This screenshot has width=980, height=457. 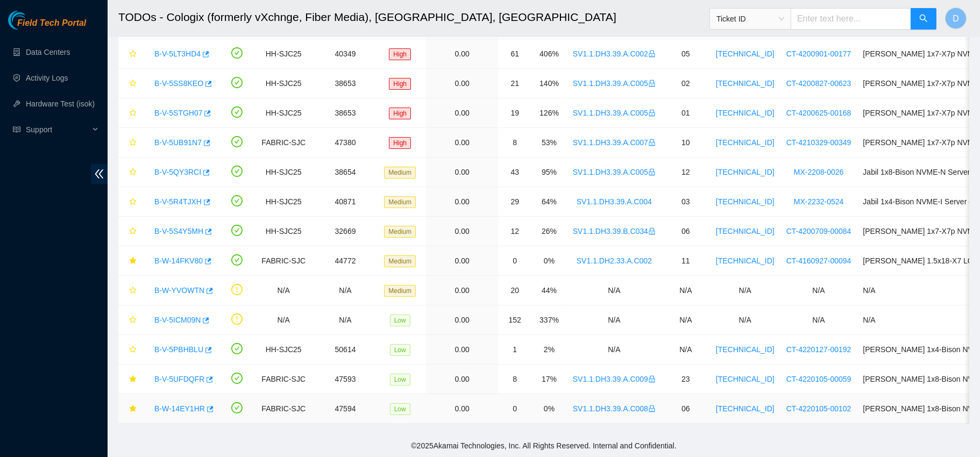 What do you see at coordinates (549, 320) in the screenshot?
I see `td: 337%` at bounding box center [549, 320].